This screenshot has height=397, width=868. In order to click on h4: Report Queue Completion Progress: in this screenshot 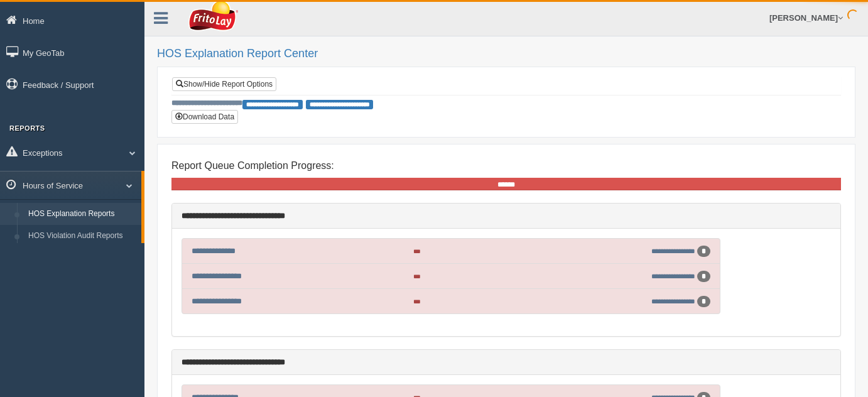, I will do `click(506, 166)`.